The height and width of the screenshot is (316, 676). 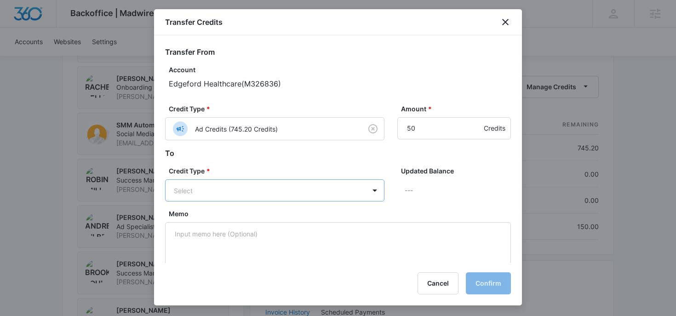 I want to click on div: Select, so click(x=264, y=190).